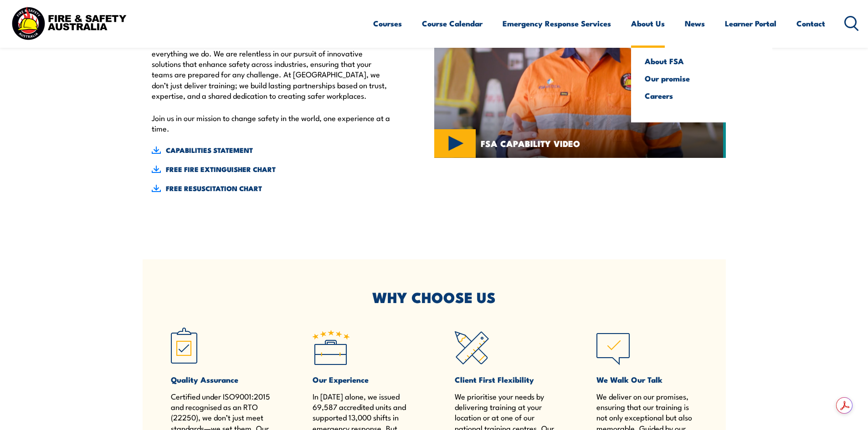  Describe the element at coordinates (618, 346) in the screenshot. I see `img: dowhatwesay` at that location.